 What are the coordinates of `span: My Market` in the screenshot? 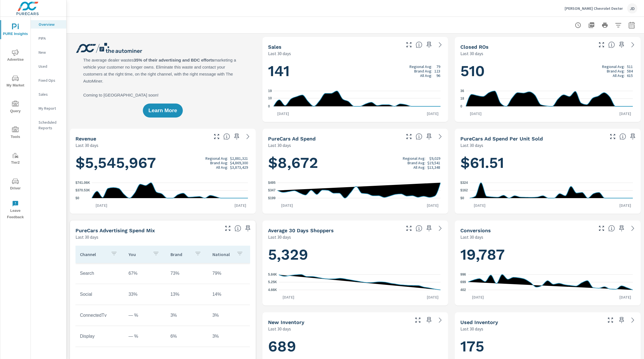 It's located at (15, 82).